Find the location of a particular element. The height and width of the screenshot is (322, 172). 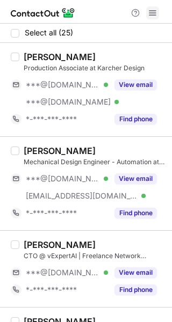

span: Select all (25) is located at coordinates (49, 33).